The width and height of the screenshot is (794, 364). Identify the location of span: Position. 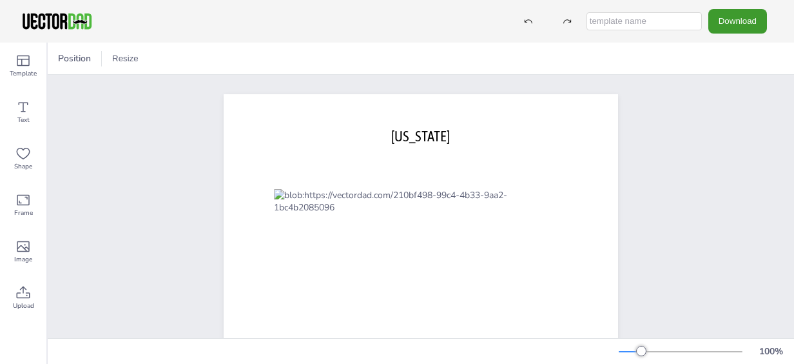
(74, 58).